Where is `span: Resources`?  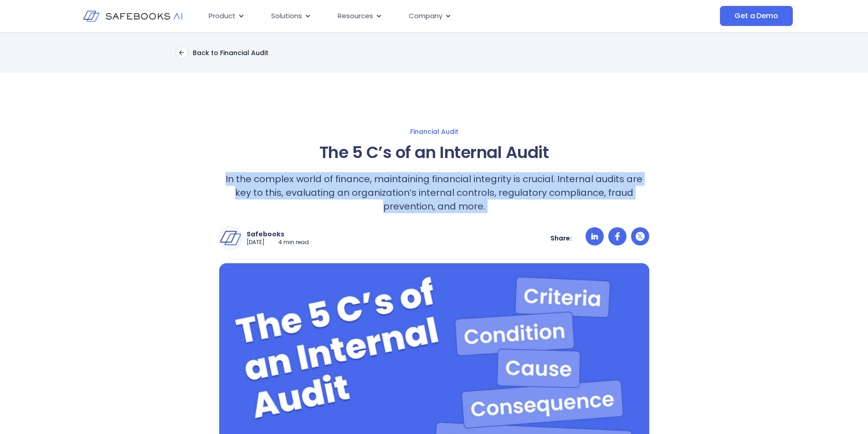 span: Resources is located at coordinates (355, 16).